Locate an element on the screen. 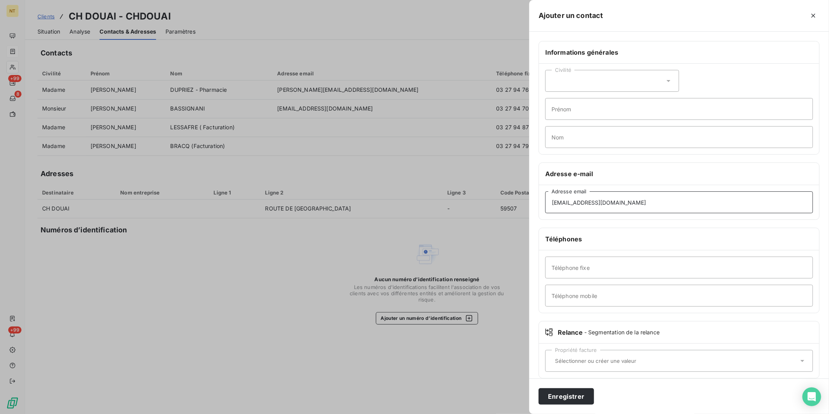 This screenshot has height=414, width=829. div: Relance is located at coordinates (679, 332).